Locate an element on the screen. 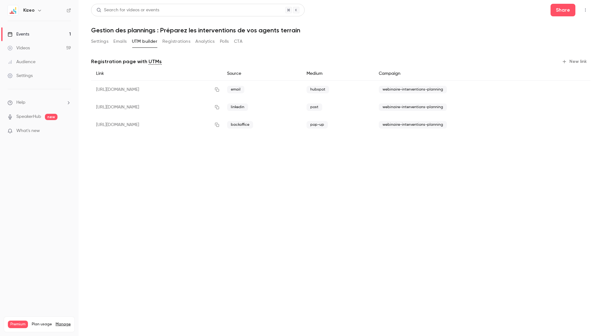  button: Polls is located at coordinates (224, 41).